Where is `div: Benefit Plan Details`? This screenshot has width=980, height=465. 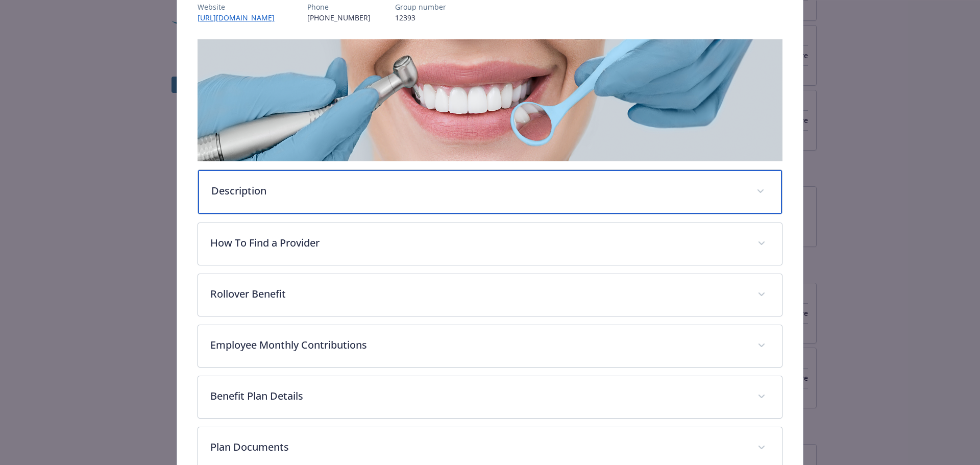
div: Benefit Plan Details is located at coordinates (490, 397).